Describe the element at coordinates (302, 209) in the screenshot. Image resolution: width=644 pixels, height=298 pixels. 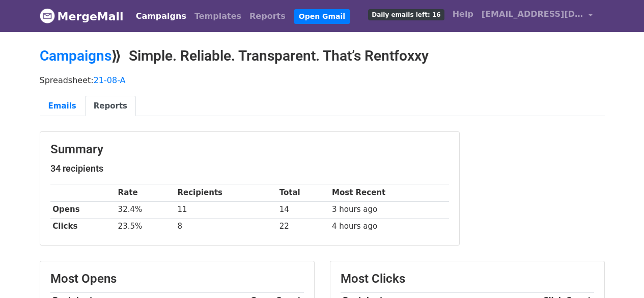
I see `td: 14` at that location.